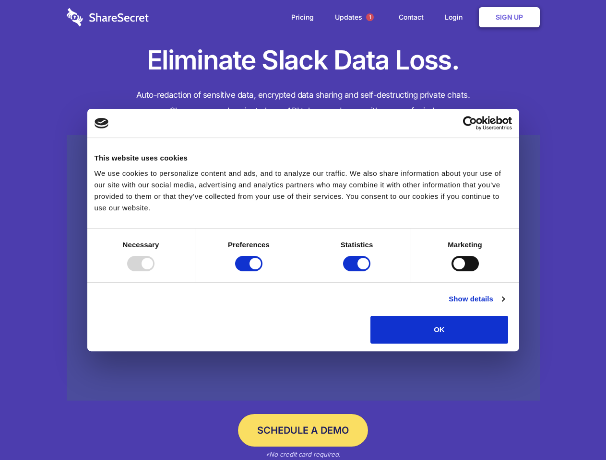 The image size is (606, 460). Describe the element at coordinates (303, 158) in the screenshot. I see `div: This website uses cookies` at that location.